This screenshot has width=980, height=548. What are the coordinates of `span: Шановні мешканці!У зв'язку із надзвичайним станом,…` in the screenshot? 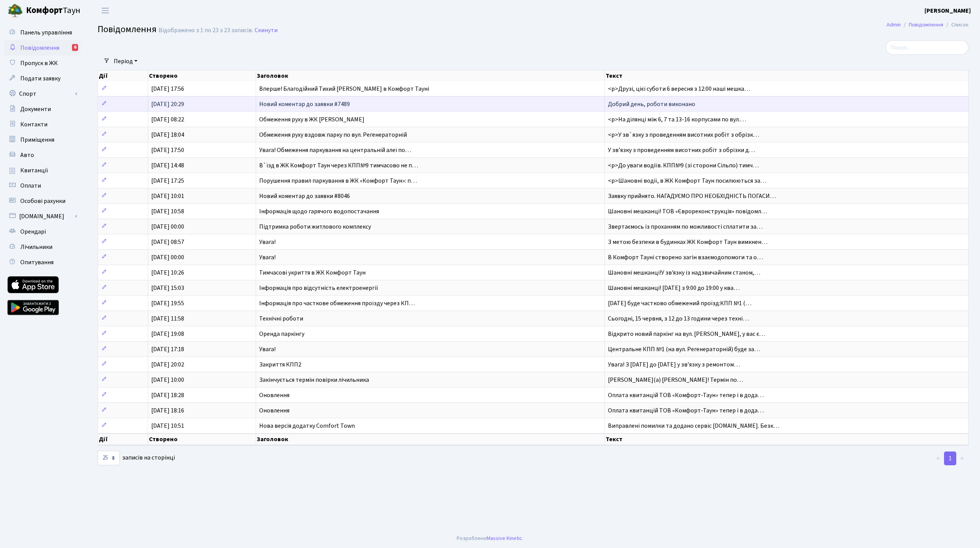 It's located at (684, 273).